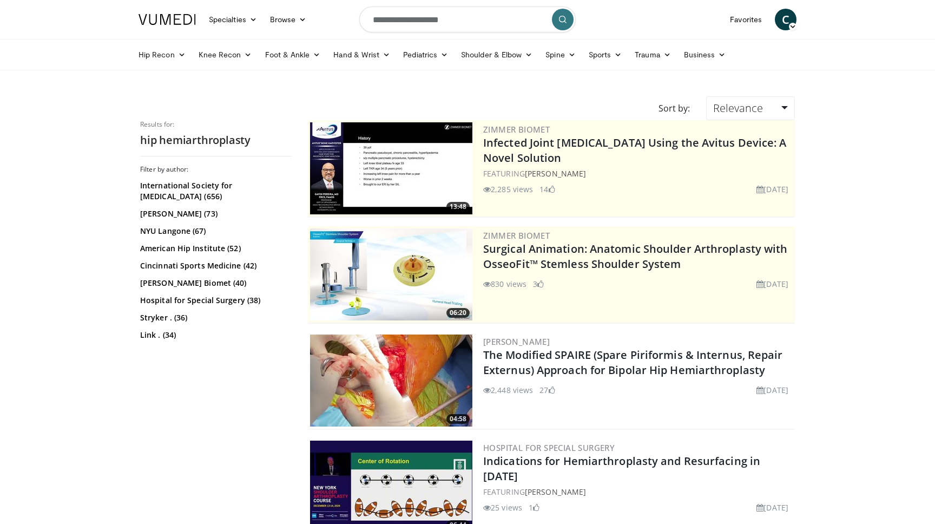 This screenshot has height=524, width=935. Describe the element at coordinates (458, 419) in the screenshot. I see `span: 04:58` at that location.